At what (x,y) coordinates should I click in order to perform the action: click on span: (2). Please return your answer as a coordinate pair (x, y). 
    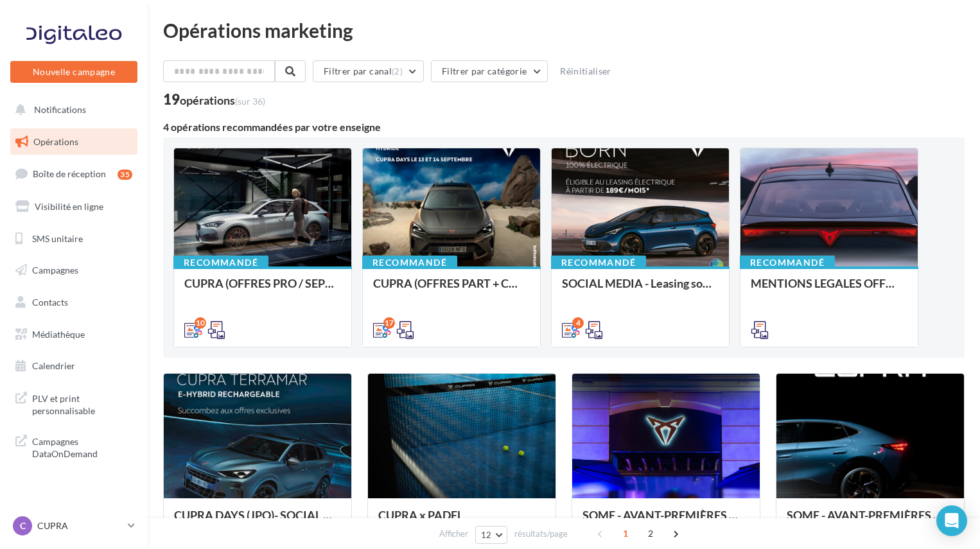
    Looking at the image, I should click on (397, 71).